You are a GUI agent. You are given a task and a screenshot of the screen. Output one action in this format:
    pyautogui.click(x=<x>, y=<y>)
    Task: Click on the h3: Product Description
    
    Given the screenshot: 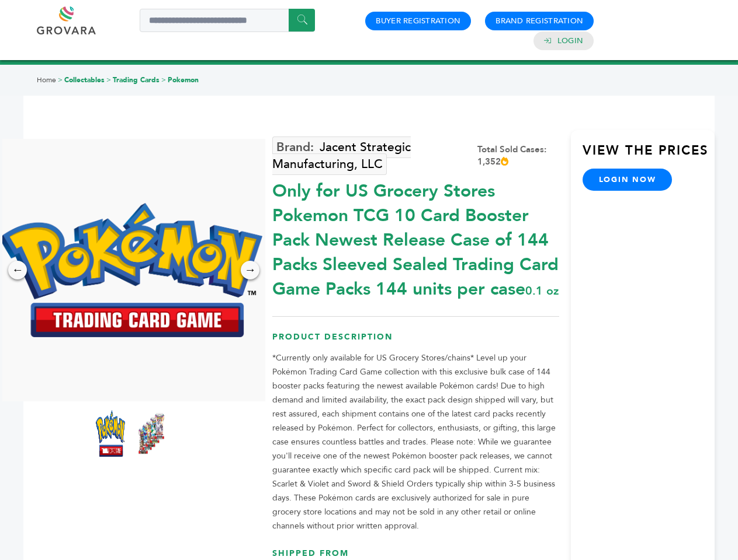 What is the action you would take?
    pyautogui.click(x=415, y=341)
    